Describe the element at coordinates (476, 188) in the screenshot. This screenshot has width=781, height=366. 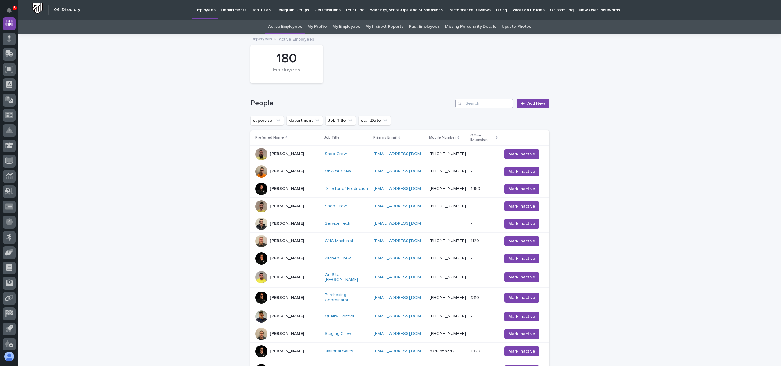
I see `p: 1450` at that location.